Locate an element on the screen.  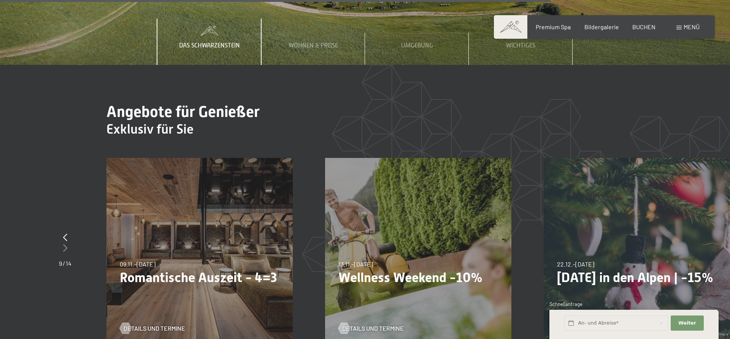
span: Das Schwarzenstein is located at coordinates (209, 46).